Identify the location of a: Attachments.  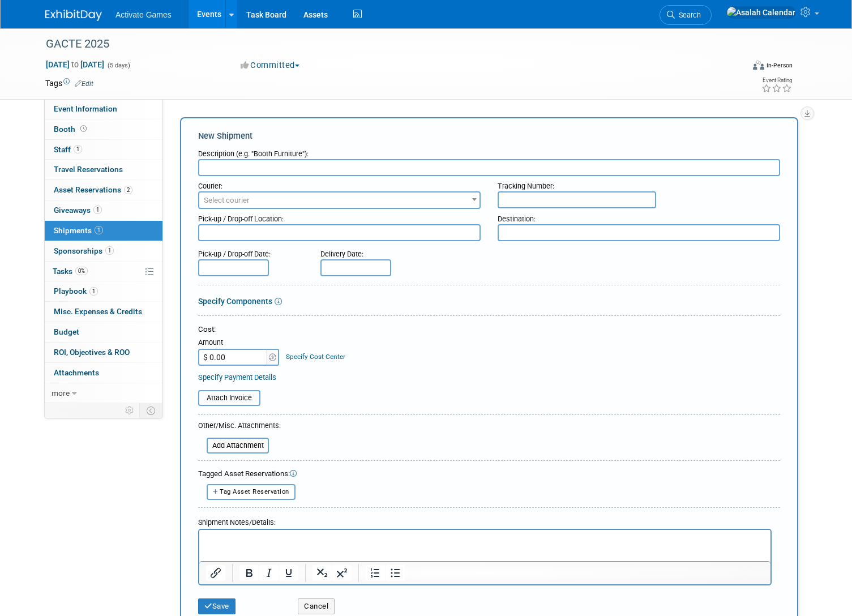
(104, 373).